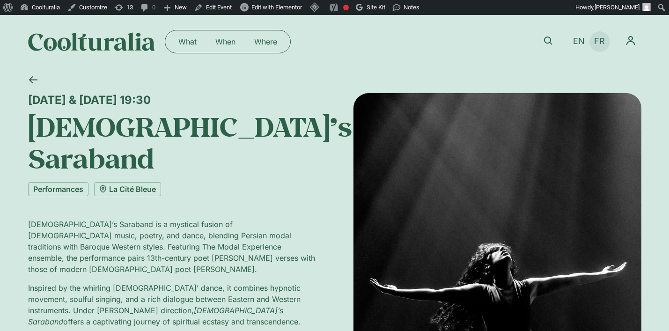 This screenshot has width=669, height=331. Describe the element at coordinates (187, 42) in the screenshot. I see `a: What` at that location.